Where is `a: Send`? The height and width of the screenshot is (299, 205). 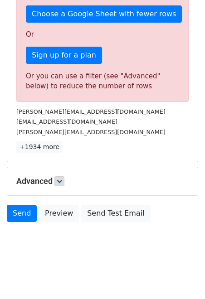
a: Send is located at coordinates (22, 214).